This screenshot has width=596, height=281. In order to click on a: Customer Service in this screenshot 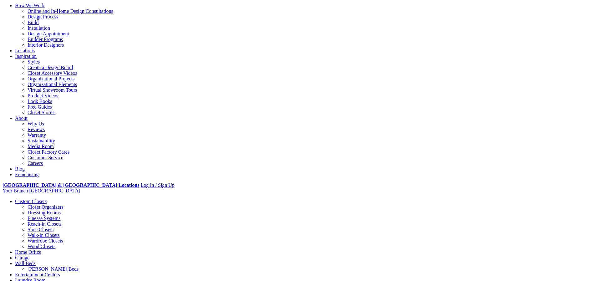, I will do `click(45, 157)`.